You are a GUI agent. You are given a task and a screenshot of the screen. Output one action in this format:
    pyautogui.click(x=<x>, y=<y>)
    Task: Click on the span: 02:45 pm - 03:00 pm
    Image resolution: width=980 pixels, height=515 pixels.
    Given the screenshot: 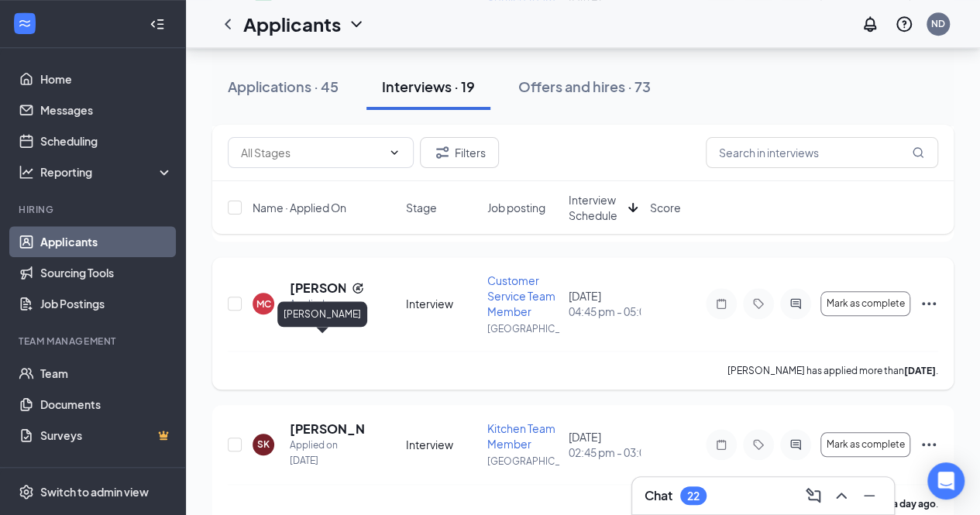 What is the action you would take?
    pyautogui.click(x=604, y=453)
    